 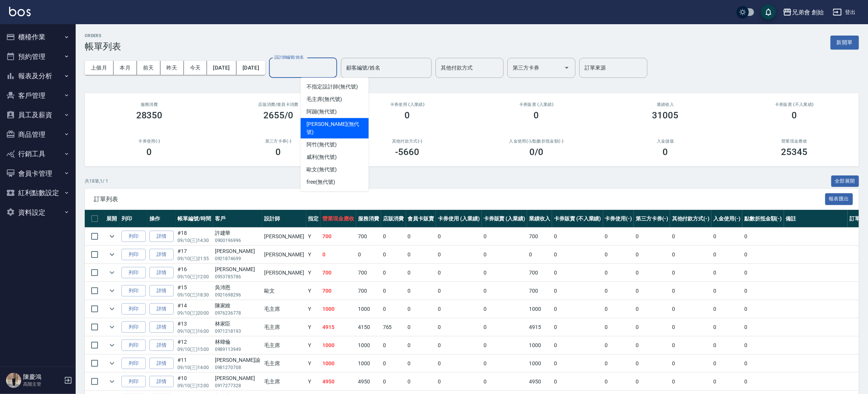 What do you see at coordinates (134, 219) in the screenshot?
I see `th: 列印` at bounding box center [134, 219].